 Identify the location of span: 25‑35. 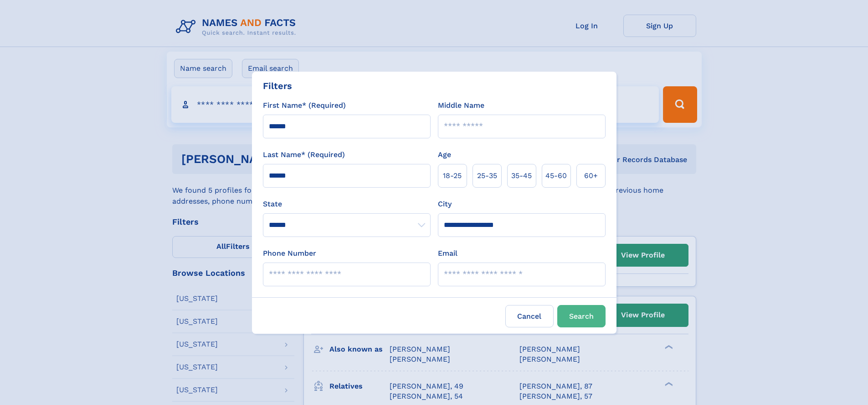
(487, 176).